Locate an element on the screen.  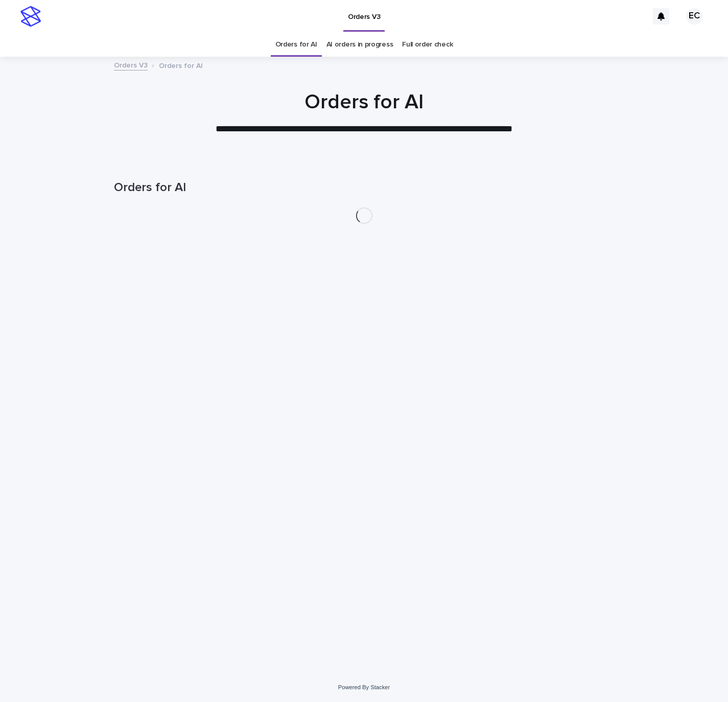
a: Powered By Stacker is located at coordinates (364, 687).